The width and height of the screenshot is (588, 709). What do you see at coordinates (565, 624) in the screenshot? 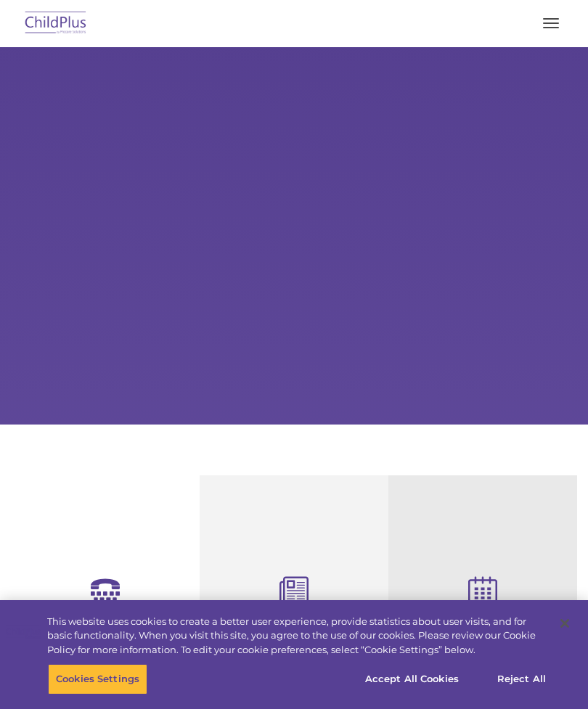
I see `button: Close` at bounding box center [565, 624].